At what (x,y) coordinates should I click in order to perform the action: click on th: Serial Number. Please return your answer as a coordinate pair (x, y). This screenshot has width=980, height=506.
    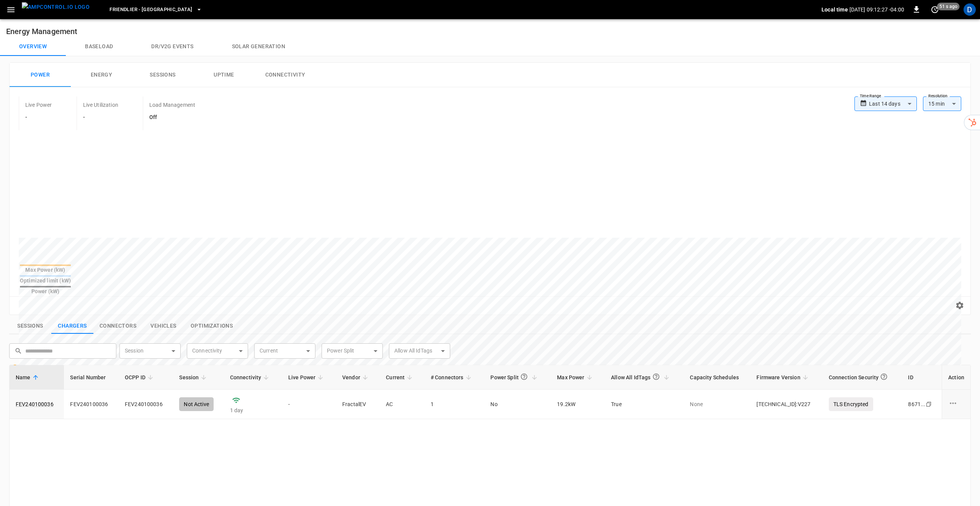
    Looking at the image, I should click on (91, 377).